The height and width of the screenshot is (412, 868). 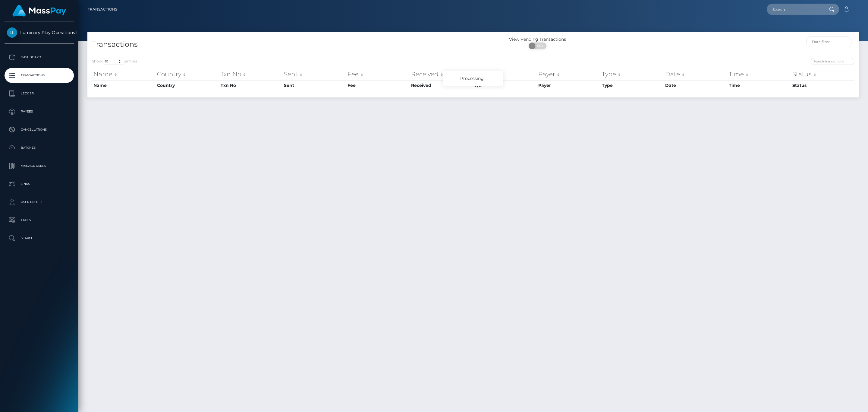 What do you see at coordinates (39, 148) in the screenshot?
I see `p: Batches` at bounding box center [39, 148].